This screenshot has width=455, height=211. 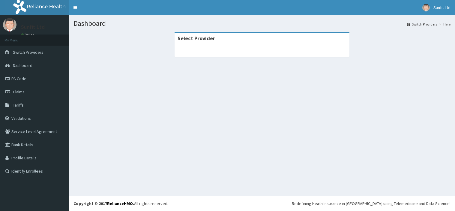 What do you see at coordinates (262, 203) in the screenshot?
I see `footer: All rights reserved.` at bounding box center [262, 203].